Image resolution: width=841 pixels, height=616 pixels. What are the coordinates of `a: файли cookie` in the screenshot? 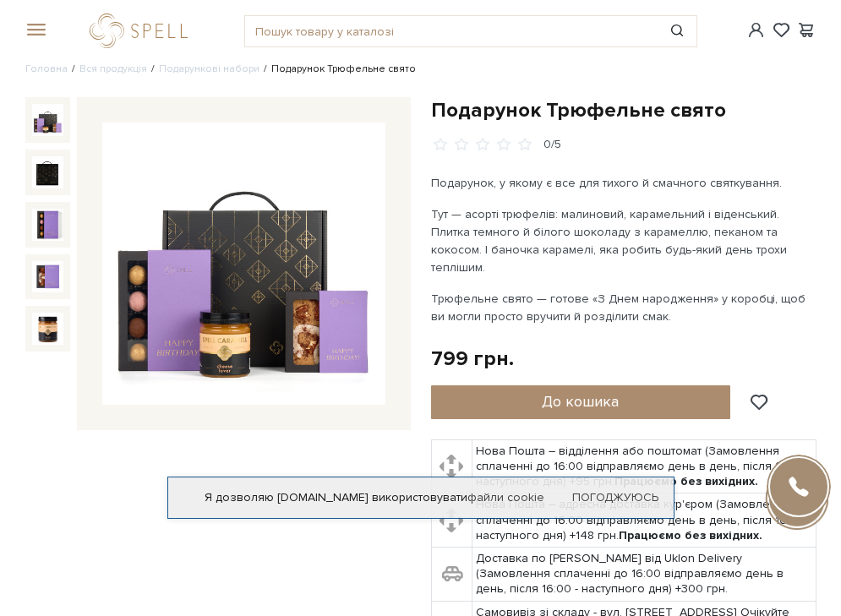 It's located at (505, 497).